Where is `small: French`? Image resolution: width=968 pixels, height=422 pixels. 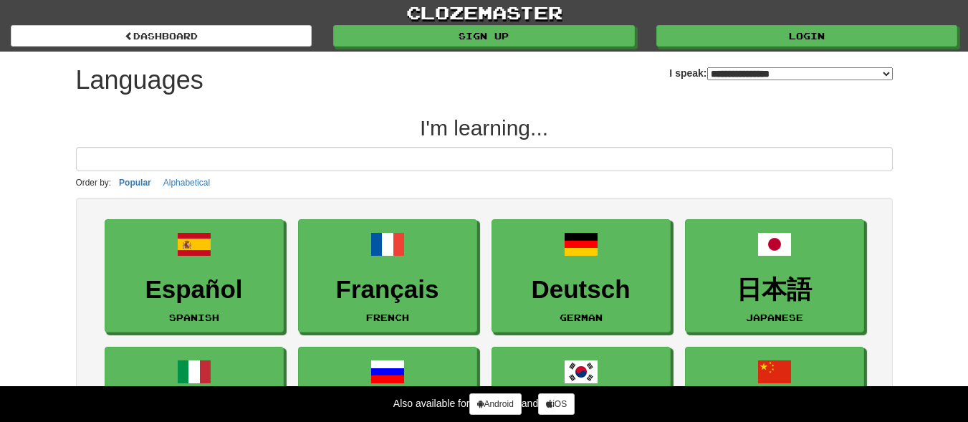
small: French is located at coordinates (388, 317).